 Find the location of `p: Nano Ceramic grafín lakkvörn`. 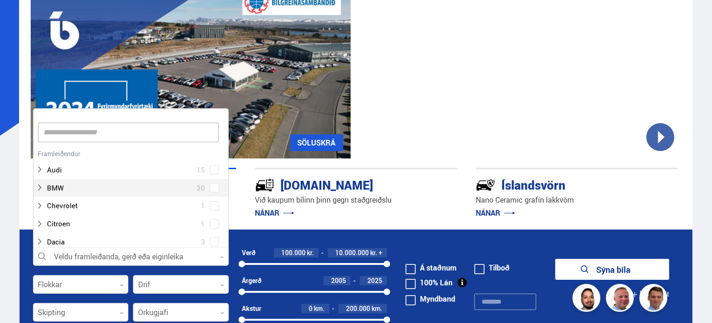

p: Nano Ceramic grafín lakkvörn is located at coordinates (576, 200).